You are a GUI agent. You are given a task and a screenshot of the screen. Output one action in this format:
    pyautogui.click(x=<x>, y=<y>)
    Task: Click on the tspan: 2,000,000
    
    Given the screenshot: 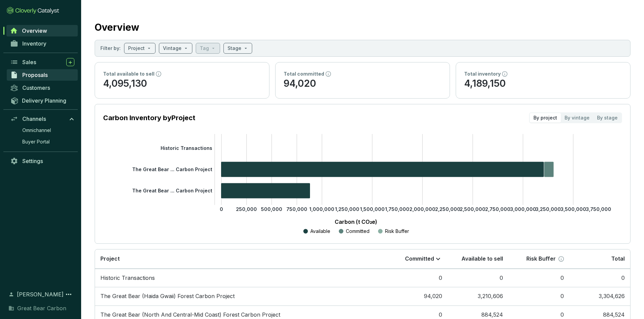 What is the action you would take?
    pyautogui.click(x=422, y=209)
    